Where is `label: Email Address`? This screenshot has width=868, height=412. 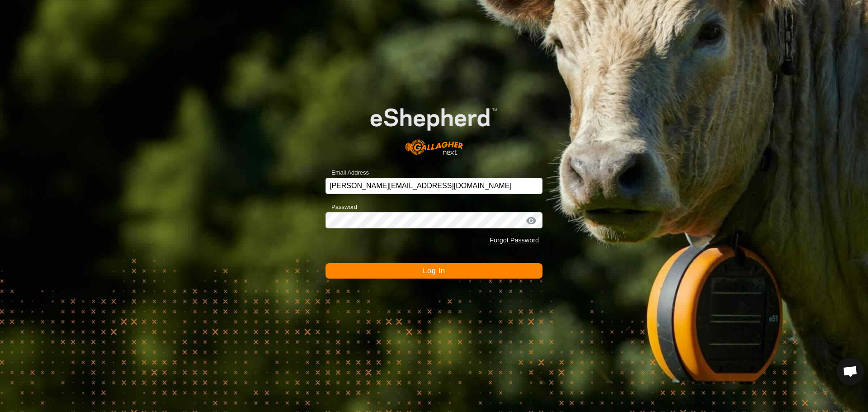 label: Email Address is located at coordinates (347, 173).